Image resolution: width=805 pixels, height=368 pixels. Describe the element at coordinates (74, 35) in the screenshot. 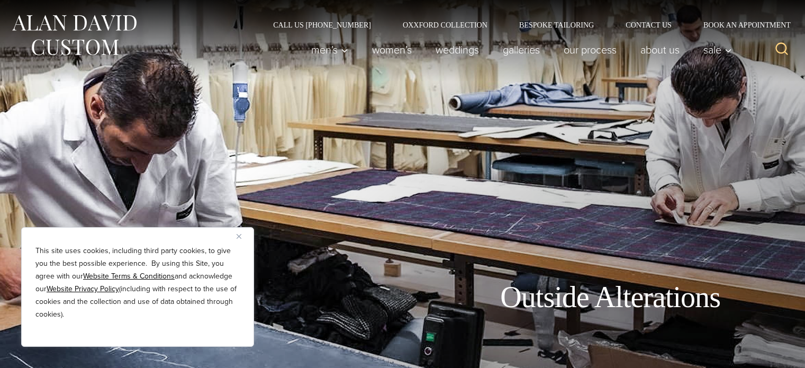

I see `img: Alan David Custom` at that location.